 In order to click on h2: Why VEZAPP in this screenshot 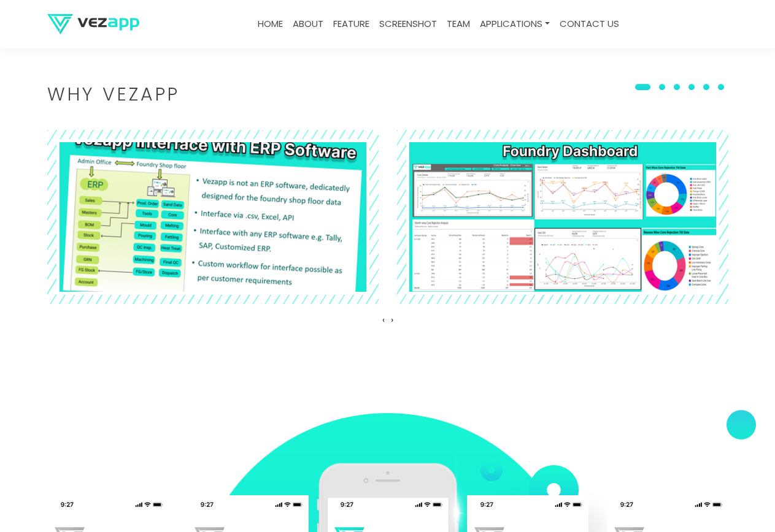, I will do `click(388, 95)`.